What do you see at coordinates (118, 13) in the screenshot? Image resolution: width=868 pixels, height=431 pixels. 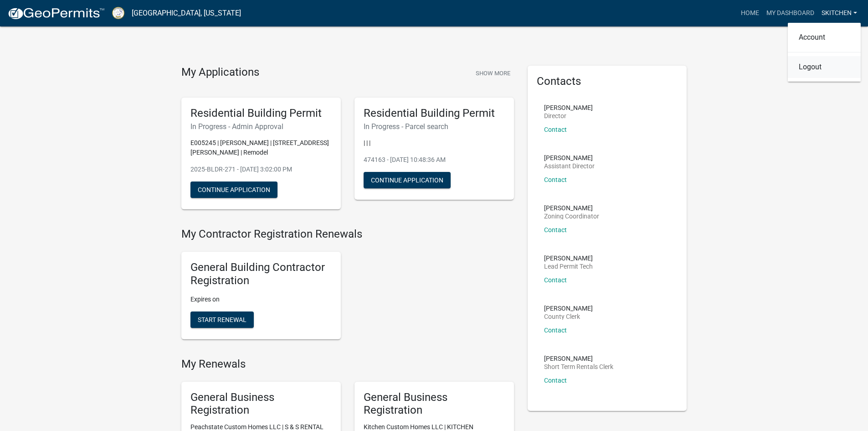 I see `img: Putnam County, Georgia` at bounding box center [118, 13].